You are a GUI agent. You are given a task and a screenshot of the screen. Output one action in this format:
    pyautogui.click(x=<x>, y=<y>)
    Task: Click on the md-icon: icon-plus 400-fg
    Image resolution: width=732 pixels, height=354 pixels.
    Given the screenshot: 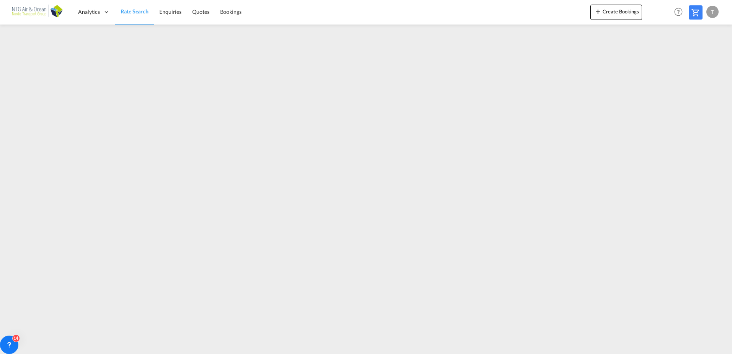 What is the action you would take?
    pyautogui.click(x=598, y=11)
    